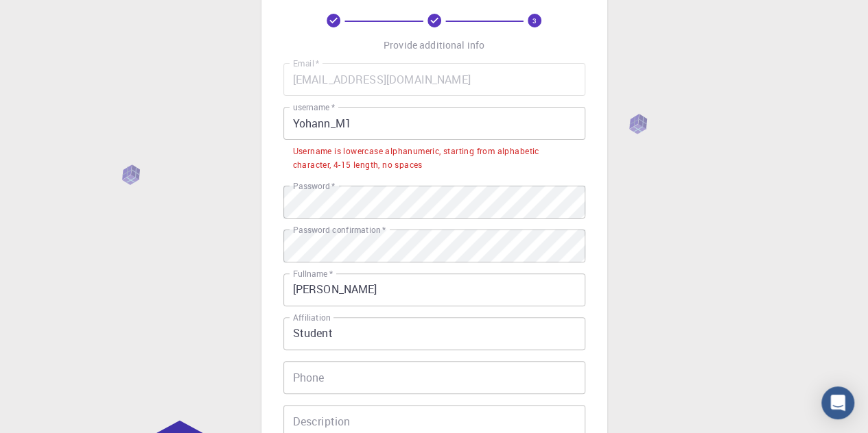 The width and height of the screenshot is (868, 433). I want to click on label: Password, so click(313, 185).